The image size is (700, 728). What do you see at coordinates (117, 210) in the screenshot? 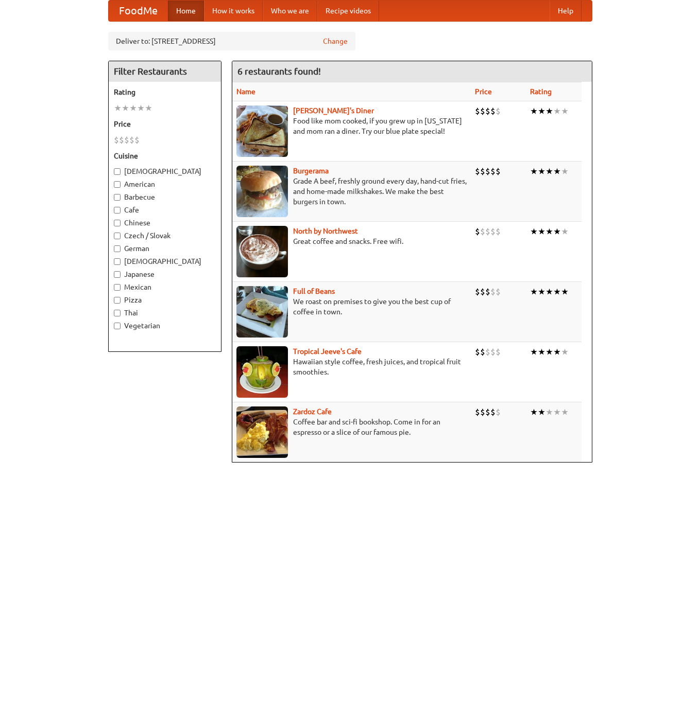
I see `input: Cafe` at bounding box center [117, 210].